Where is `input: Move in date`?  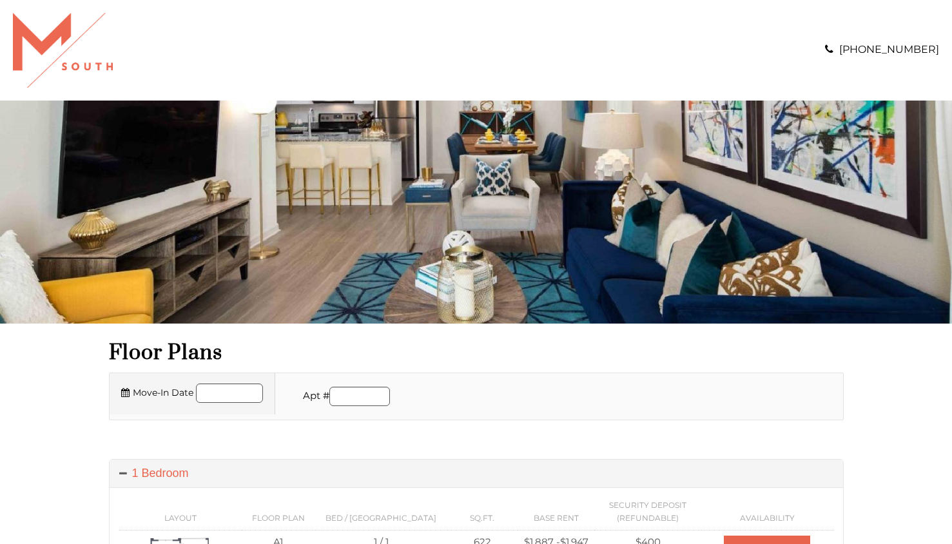
input: Move in date is located at coordinates (229, 393).